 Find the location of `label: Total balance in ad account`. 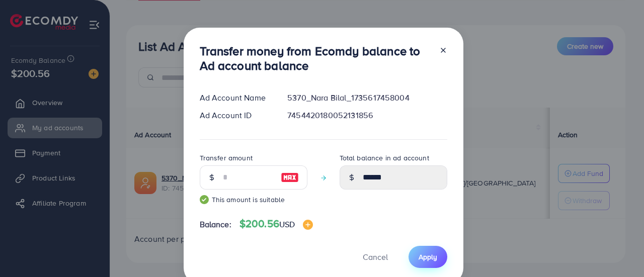

label: Total balance in ad account is located at coordinates (385, 158).